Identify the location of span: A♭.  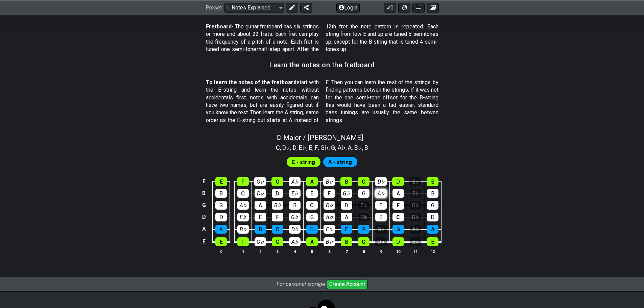
(342, 147).